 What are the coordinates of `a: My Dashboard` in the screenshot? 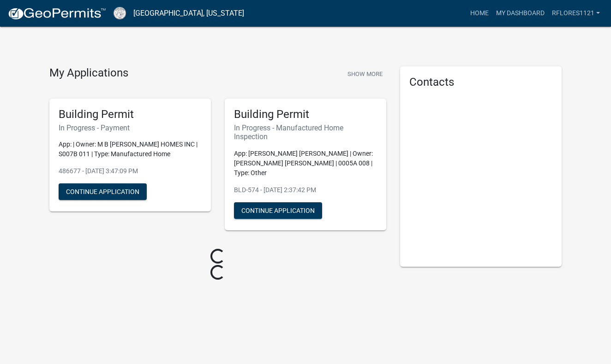 It's located at (520, 13).